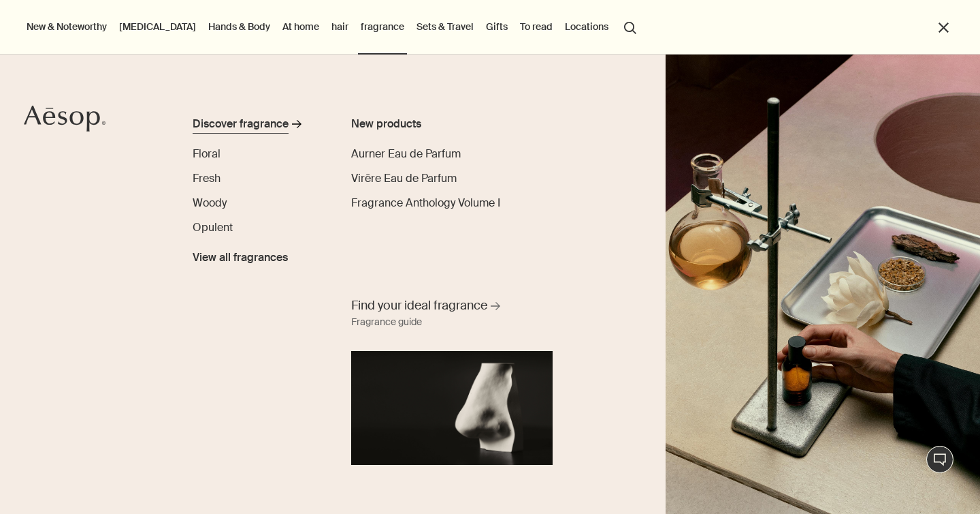 The width and height of the screenshot is (980, 514). What do you see at coordinates (301, 27) in the screenshot?
I see `font: At home` at bounding box center [301, 27].